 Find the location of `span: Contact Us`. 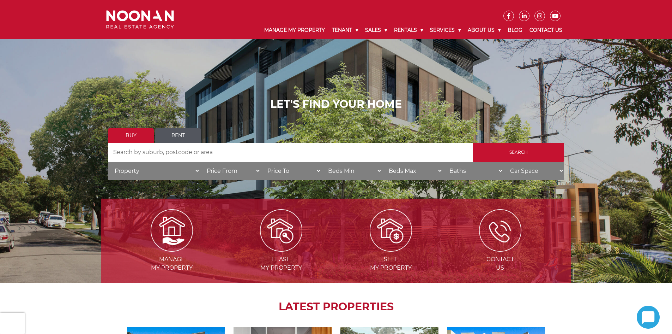

span: Contact Us is located at coordinates (501, 263).